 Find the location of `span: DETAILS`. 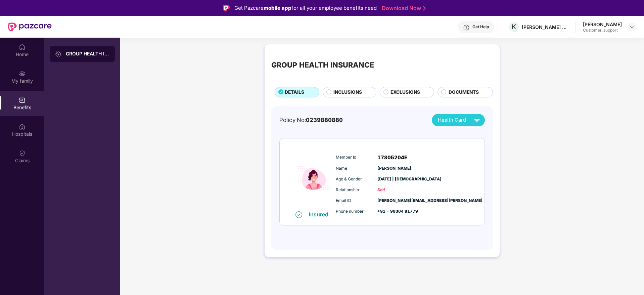

span: DETAILS is located at coordinates (295, 92).